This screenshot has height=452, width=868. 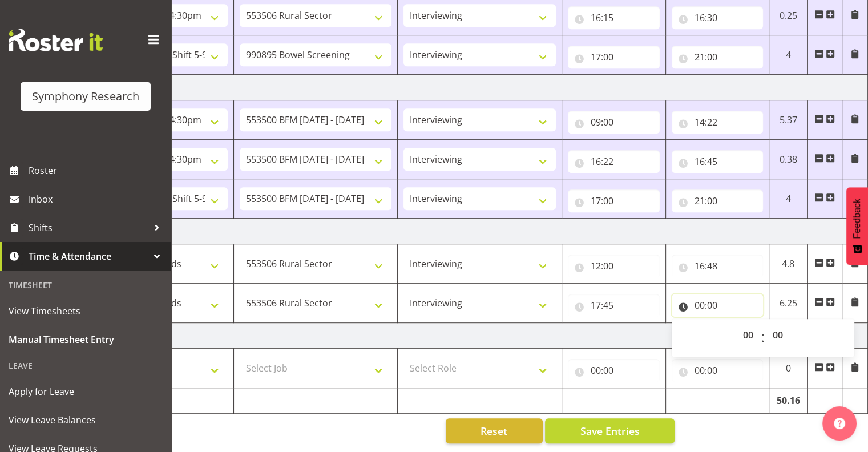 What do you see at coordinates (86, 365) in the screenshot?
I see `div: Leave` at bounding box center [86, 365].